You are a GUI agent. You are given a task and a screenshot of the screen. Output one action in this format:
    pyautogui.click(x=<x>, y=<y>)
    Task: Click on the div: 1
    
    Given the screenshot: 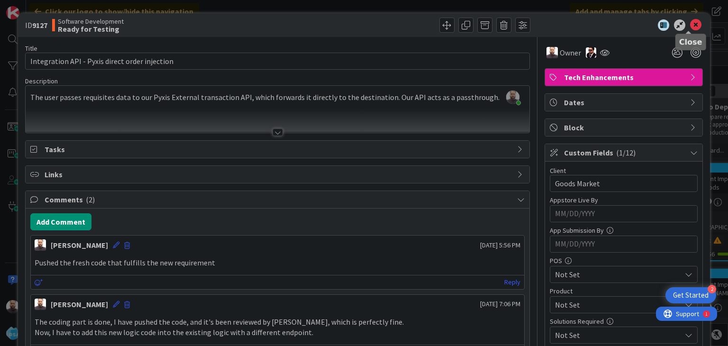 What is the action you would take?
    pyautogui.click(x=50, y=8)
    